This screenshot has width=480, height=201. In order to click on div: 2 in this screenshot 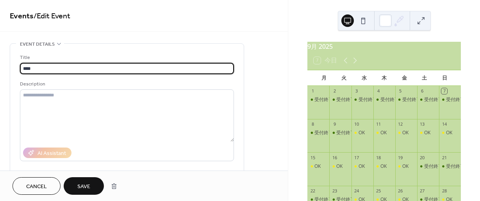, I will do `click(334, 91)`.